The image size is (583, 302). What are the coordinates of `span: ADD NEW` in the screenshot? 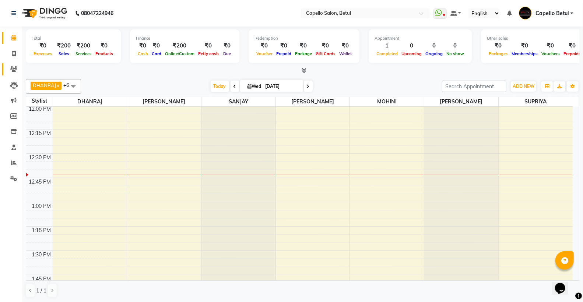 It's located at (523, 86).